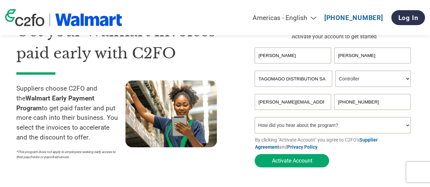 The width and height of the screenshot is (430, 187). I want to click on a: Privacy Policy, so click(302, 147).